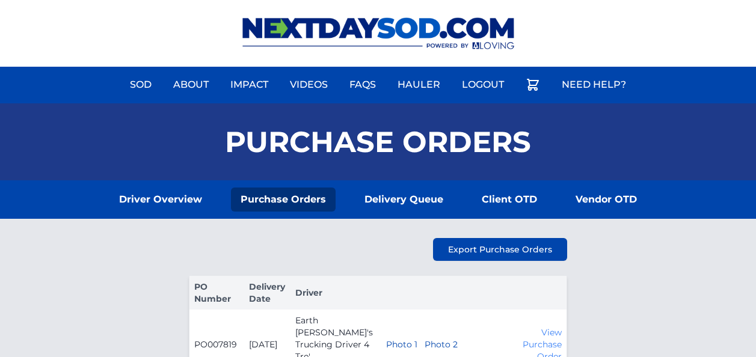  I want to click on a: Purchase Orders, so click(283, 200).